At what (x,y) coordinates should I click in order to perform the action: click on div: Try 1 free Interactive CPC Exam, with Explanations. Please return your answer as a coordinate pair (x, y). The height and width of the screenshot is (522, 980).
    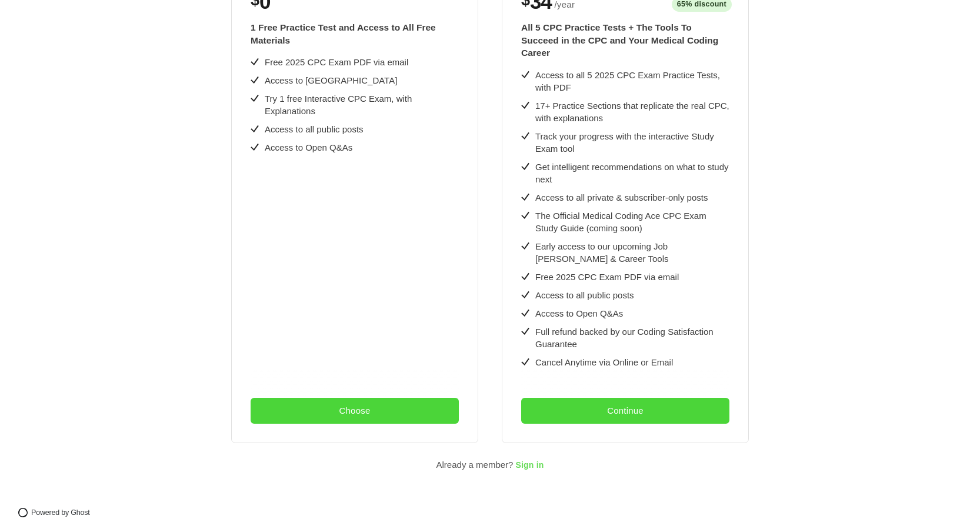
    Looking at the image, I should click on (361, 104).